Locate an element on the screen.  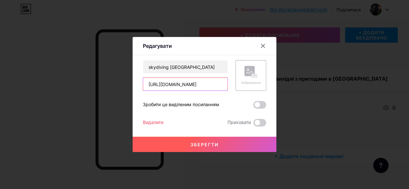
font: Зробити це виділеним посиланням is located at coordinates (181, 104).